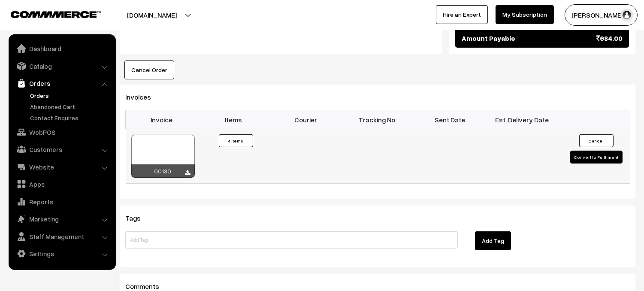  Describe the element at coordinates (62, 219) in the screenshot. I see `a: Marketing` at that location.